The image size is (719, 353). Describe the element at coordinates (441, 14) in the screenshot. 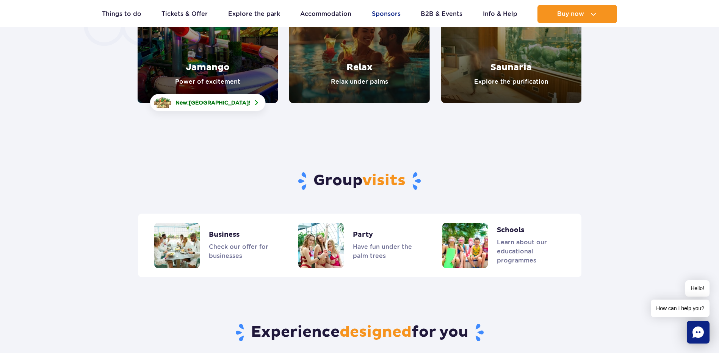

I see `a: B2B & Events` at that location.